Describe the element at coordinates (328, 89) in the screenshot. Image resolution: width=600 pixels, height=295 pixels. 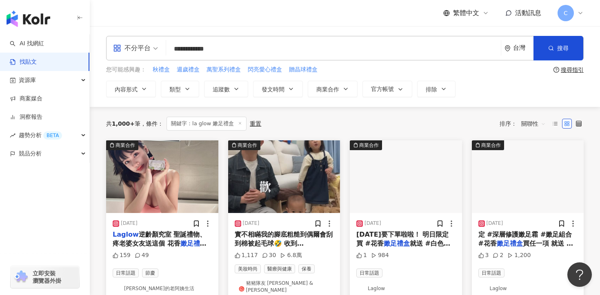
I see `span: 商業合作` at that location.